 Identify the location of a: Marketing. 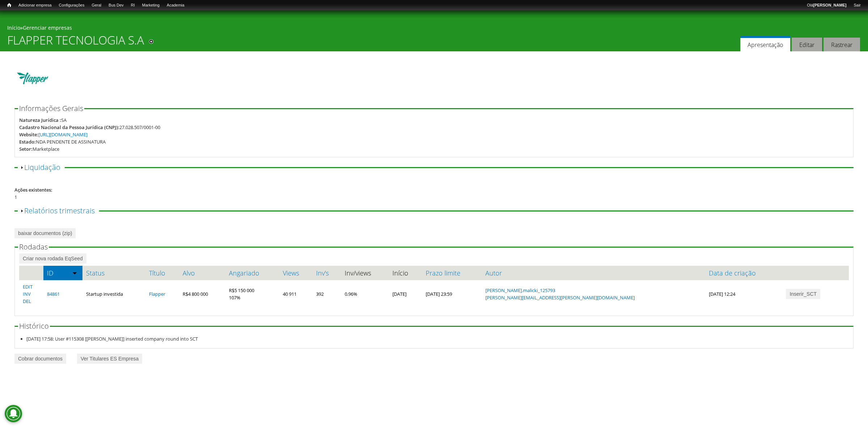
(151, 5).